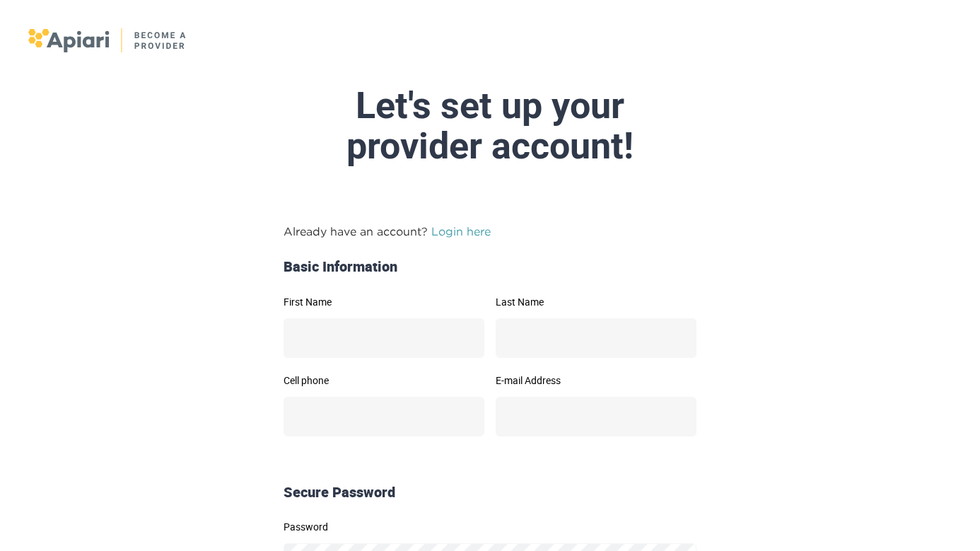 This screenshot has height=551, width=980. What do you see at coordinates (490, 492) in the screenshot?
I see `div: Secure Password` at bounding box center [490, 492].